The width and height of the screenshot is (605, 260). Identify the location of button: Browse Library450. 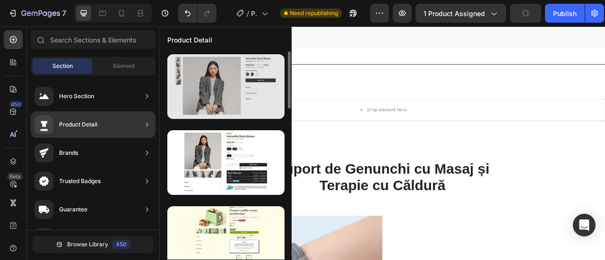
(93, 245).